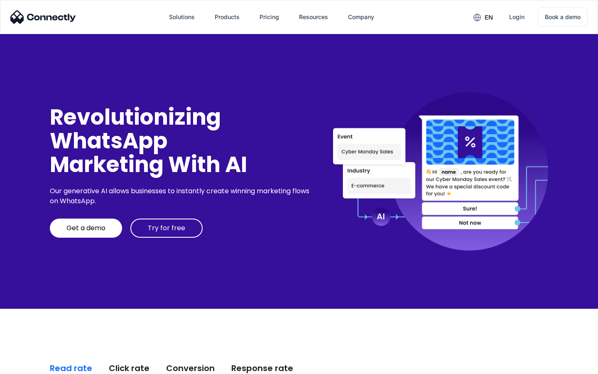  Describe the element at coordinates (269, 17) in the screenshot. I see `div: Pricing` at that location.